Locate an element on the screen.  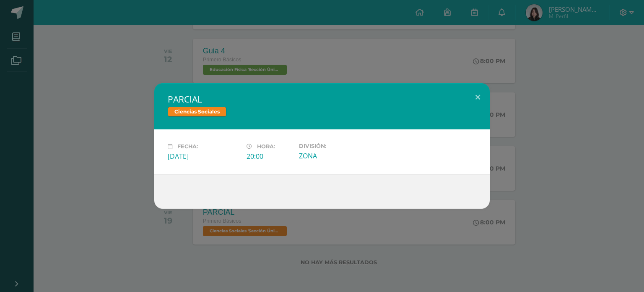
span: Fecha: is located at coordinates (188, 146).